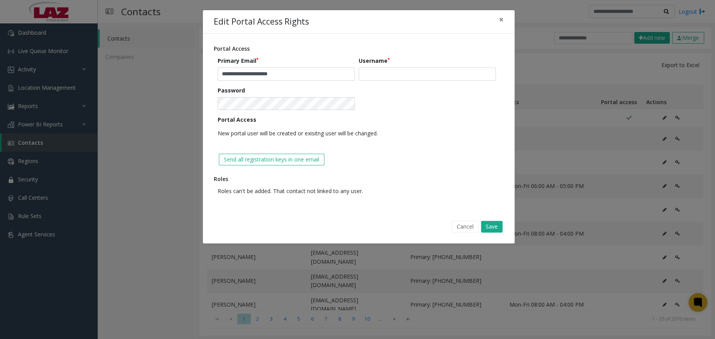  Describe the element at coordinates (237, 120) in the screenshot. I see `label: Portal Access` at that location.